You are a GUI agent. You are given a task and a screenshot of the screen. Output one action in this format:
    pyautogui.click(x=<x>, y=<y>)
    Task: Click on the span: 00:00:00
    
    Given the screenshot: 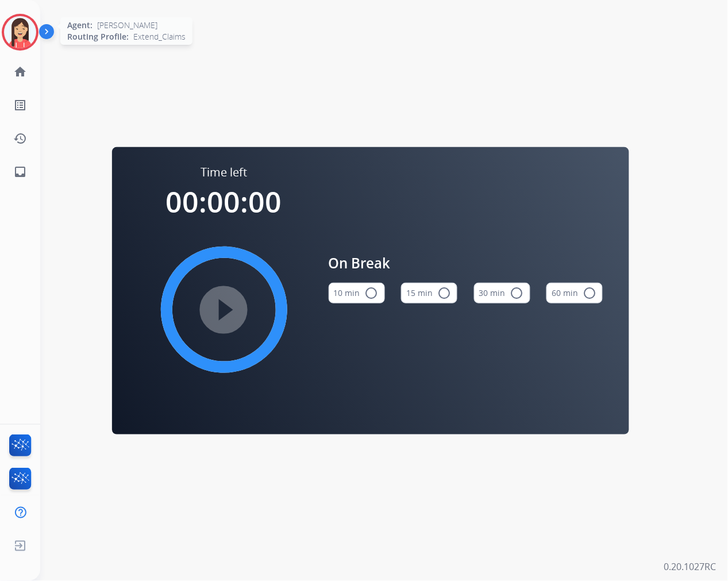 What is the action you would take?
    pyautogui.click(x=224, y=201)
    